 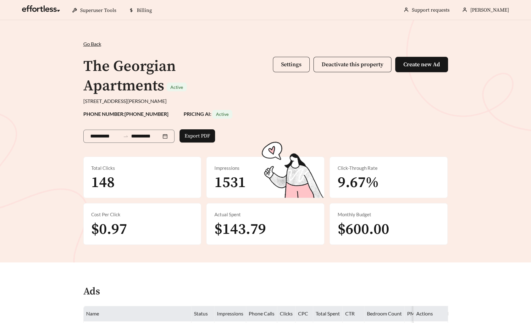 What do you see at coordinates (431, 314) in the screenshot?
I see `th: Actions` at bounding box center [431, 314].